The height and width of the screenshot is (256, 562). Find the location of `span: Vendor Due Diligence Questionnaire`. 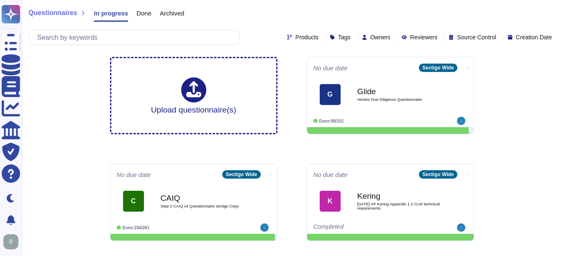

span: Vendor Due Diligence Questionnaire is located at coordinates (399, 100).